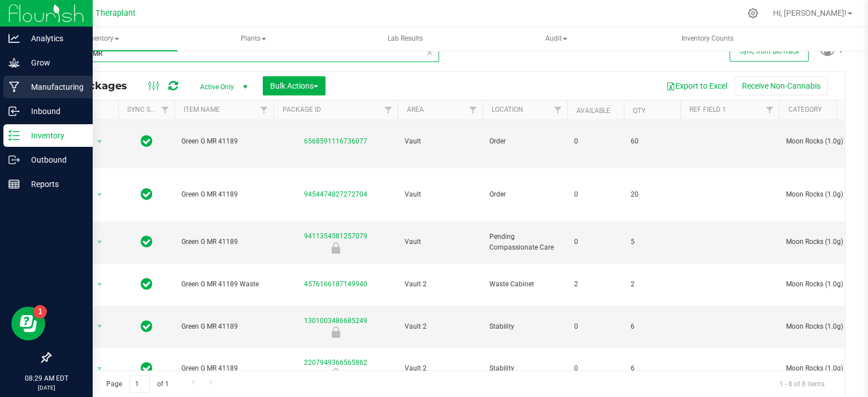 This screenshot has width=868, height=397. I want to click on a: Category, so click(805, 110).